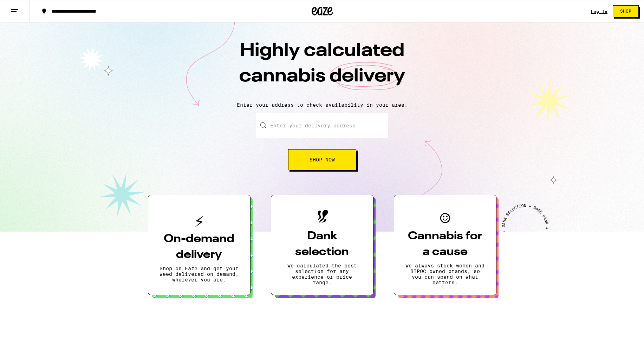 The width and height of the screenshot is (644, 339). I want to click on p: Enter your address to check availability in your area., so click(322, 105).